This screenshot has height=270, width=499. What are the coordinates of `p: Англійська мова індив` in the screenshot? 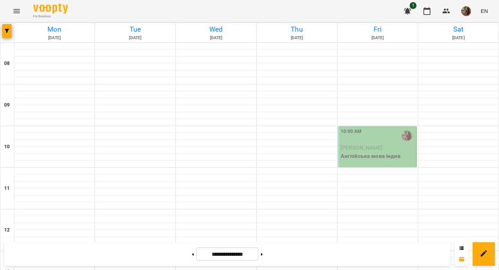 It's located at (378, 156).